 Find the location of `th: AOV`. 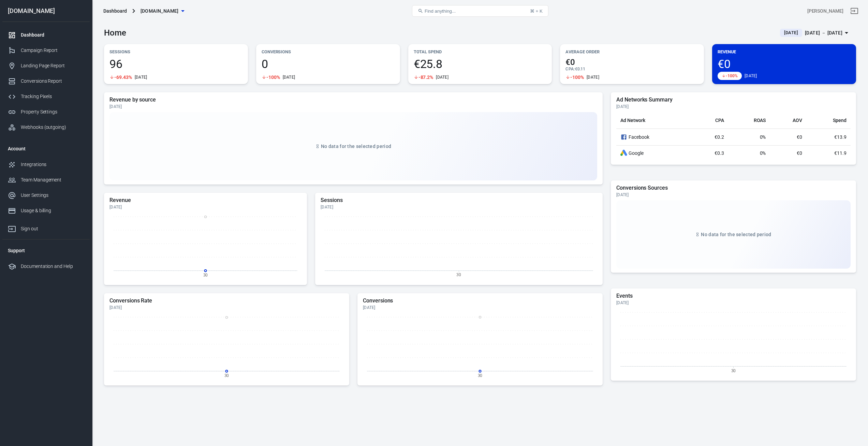

th: AOV is located at coordinates (789, 121).